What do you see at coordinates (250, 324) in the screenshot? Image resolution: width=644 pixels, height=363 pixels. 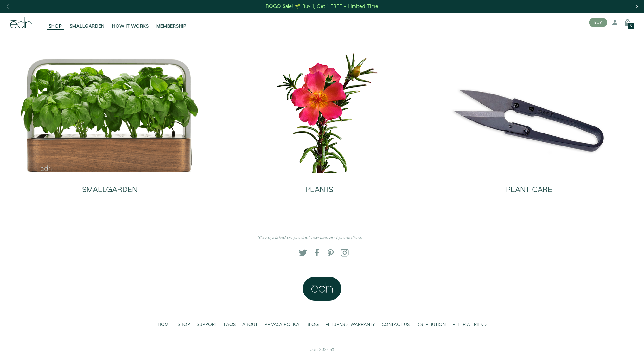 I see `span: ABOUT` at bounding box center [250, 324].